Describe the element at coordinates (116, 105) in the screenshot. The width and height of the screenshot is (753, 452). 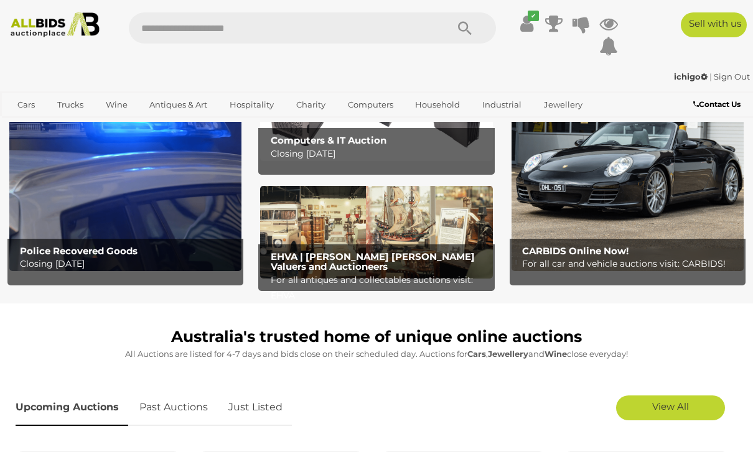
I see `a: Wine` at that location.